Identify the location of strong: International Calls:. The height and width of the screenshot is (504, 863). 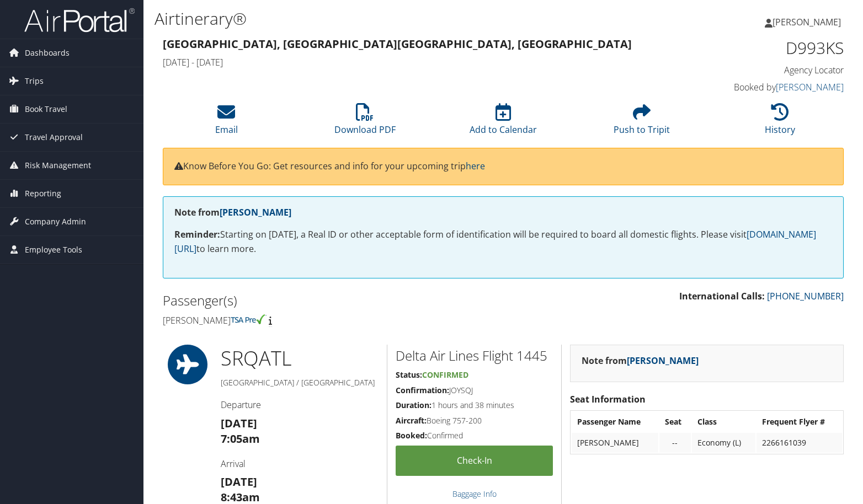
(722, 296).